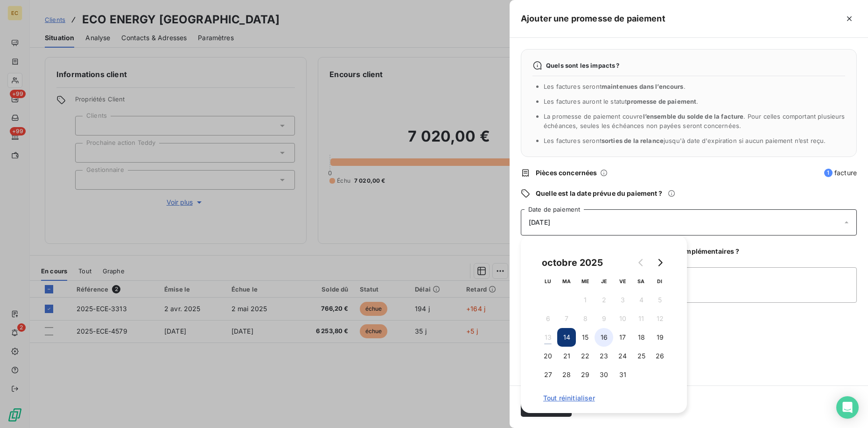 This screenshot has height=428, width=868. I want to click on button: 1, so click(586, 300).